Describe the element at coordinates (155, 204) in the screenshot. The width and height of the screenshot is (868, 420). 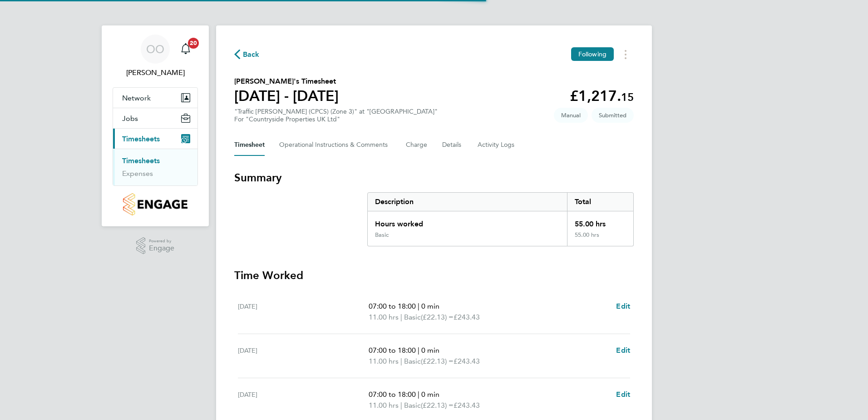
I see `a: Go to home page` at that location.